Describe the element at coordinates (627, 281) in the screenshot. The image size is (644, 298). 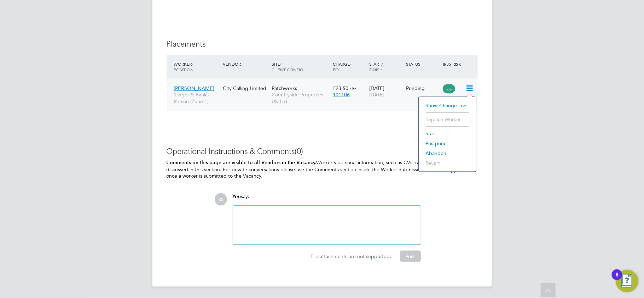
I see `button: Open Resource Center, 8 new notifications` at that location.